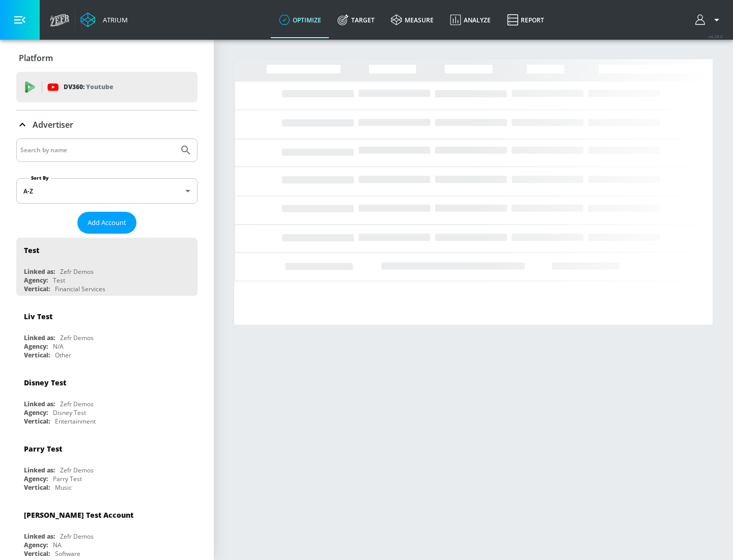 The width and height of the screenshot is (733, 560). I want to click on div: N/A, so click(58, 346).